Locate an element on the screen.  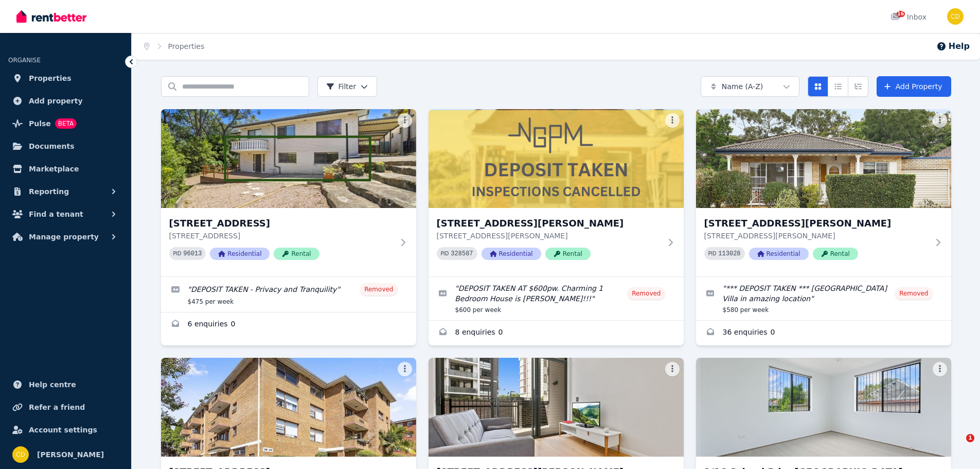
button: Reporting is located at coordinates (65, 192).